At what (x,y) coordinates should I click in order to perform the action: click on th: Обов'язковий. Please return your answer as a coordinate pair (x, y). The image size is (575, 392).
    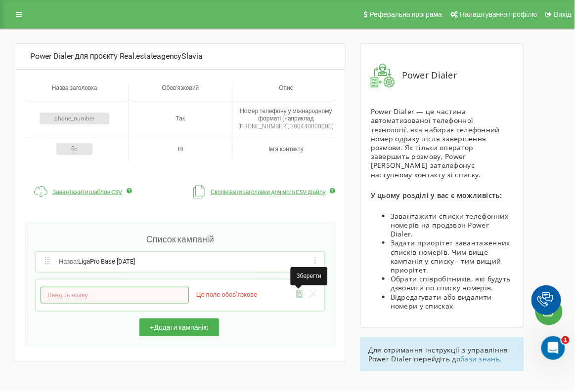
    Looking at the image, I should click on (180, 92).